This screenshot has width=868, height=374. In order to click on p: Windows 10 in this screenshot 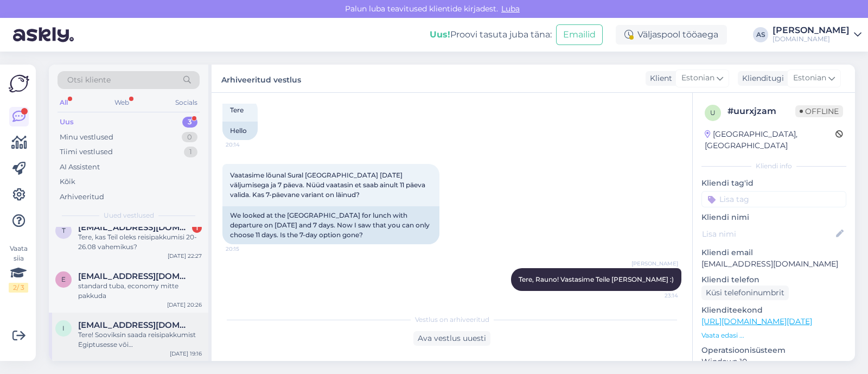, I will do `click(773, 362)`.